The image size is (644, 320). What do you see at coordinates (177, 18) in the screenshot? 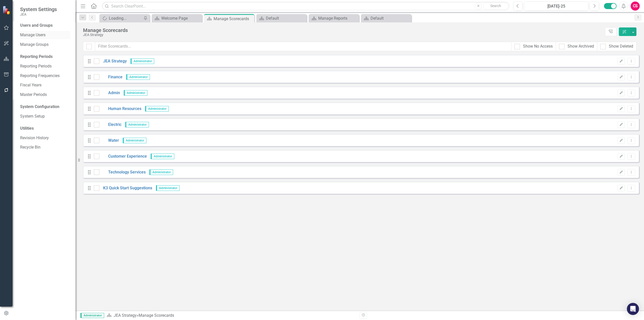
I see `a: Welcome Page` at bounding box center [177, 18].